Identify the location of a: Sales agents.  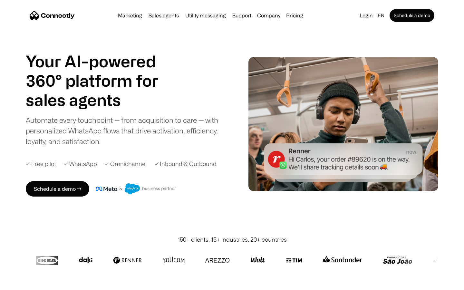
(164, 15).